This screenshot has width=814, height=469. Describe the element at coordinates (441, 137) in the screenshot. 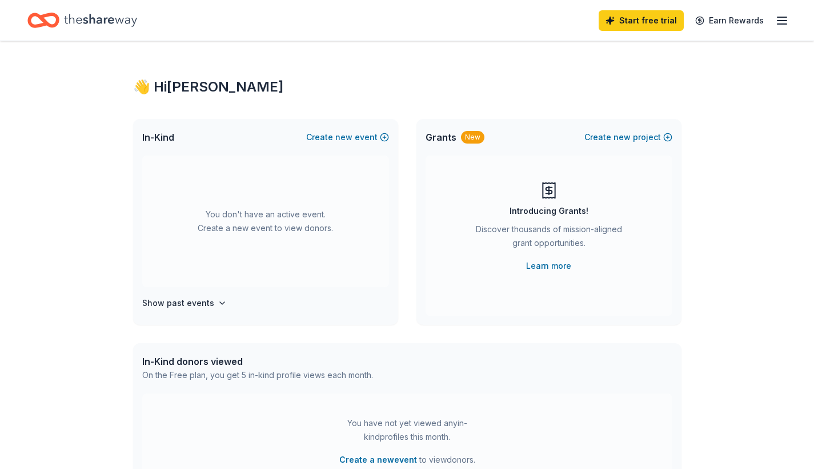

I see `span: Grants` at that location.